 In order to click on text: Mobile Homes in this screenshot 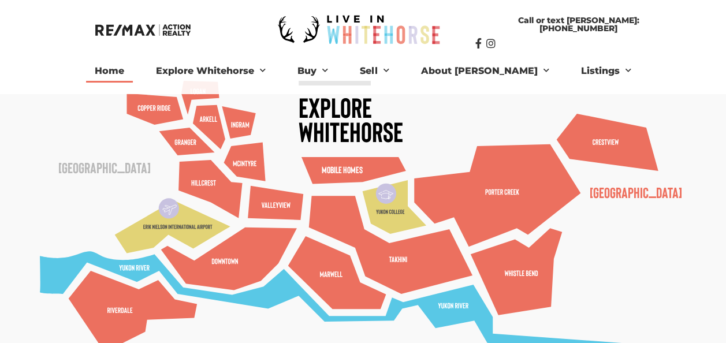, I will do `click(342, 169)`.